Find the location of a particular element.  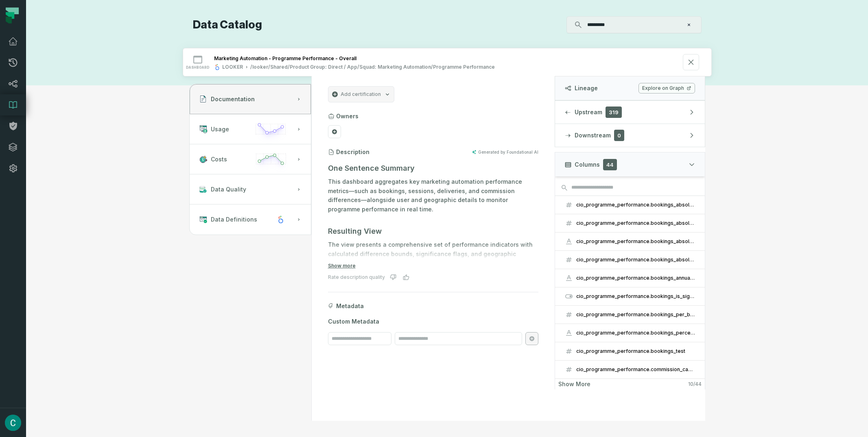

div: cio_programme_performance.bookings_absolute_difference_range is located at coordinates (635, 241).